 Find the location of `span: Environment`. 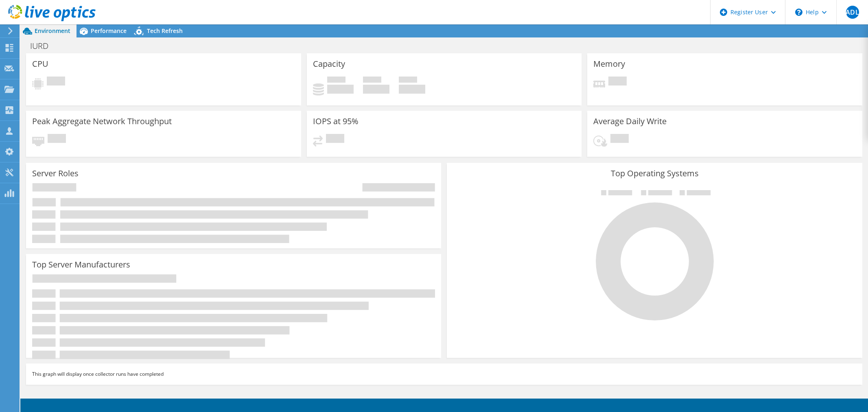

span: Environment is located at coordinates (52, 31).